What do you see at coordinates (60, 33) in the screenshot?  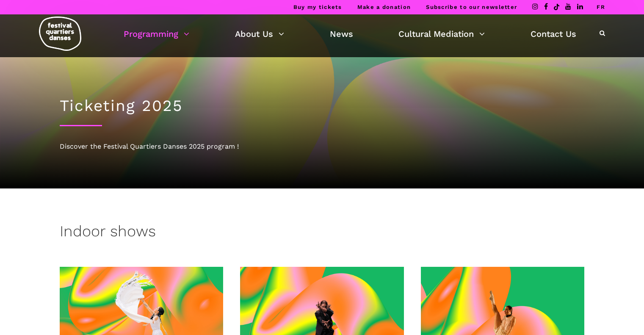 I see `img: logo-fqd-med` at bounding box center [60, 33].